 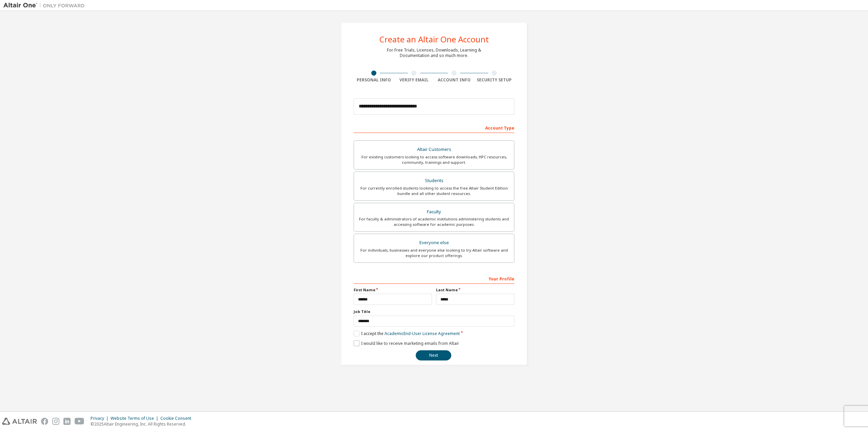 I want to click on p: © 2025 Altair Engineering, Inc. All Rights Reserved., so click(x=142, y=423).